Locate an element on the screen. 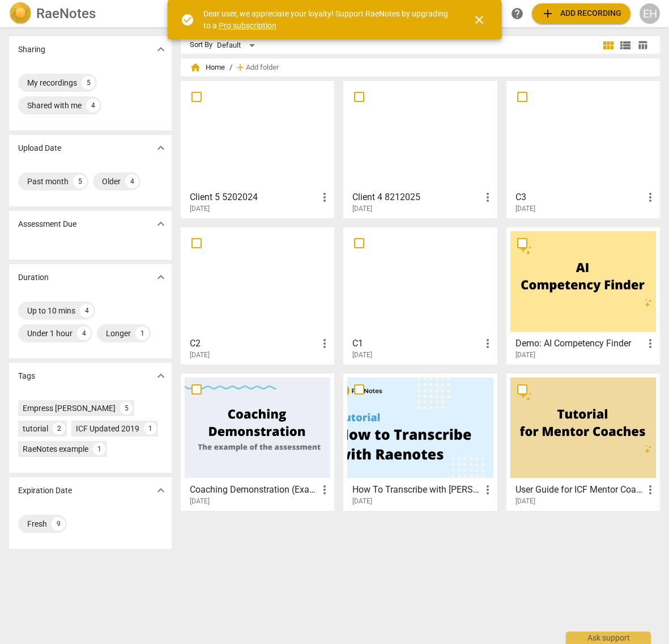 This screenshot has width=669, height=644. div: 2 is located at coordinates (59, 429).